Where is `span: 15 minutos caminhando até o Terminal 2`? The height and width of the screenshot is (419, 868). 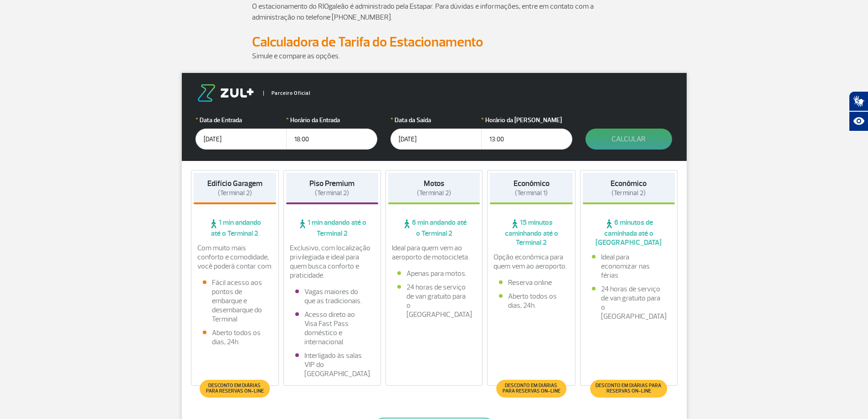 span: 15 minutos caminhando até o Terminal 2 is located at coordinates (532, 232).